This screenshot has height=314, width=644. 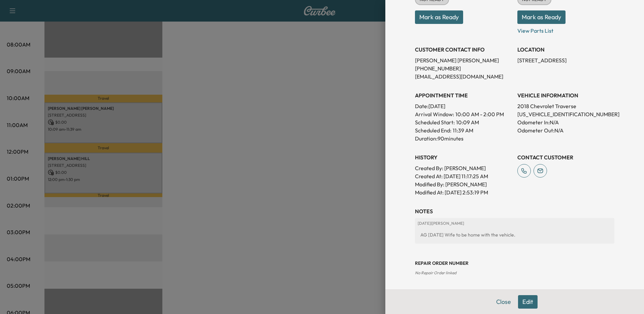 What do you see at coordinates (468, 123) in the screenshot?
I see `p: 10:09 AM` at bounding box center [468, 123].